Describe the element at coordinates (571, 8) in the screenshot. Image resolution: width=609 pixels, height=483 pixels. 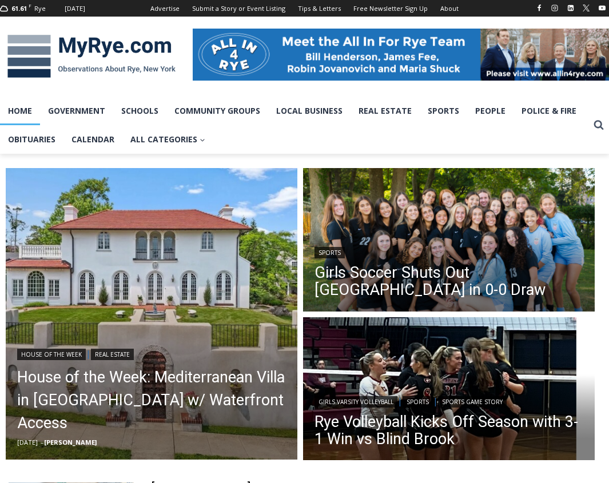
I see `a: Linkedin` at that location.